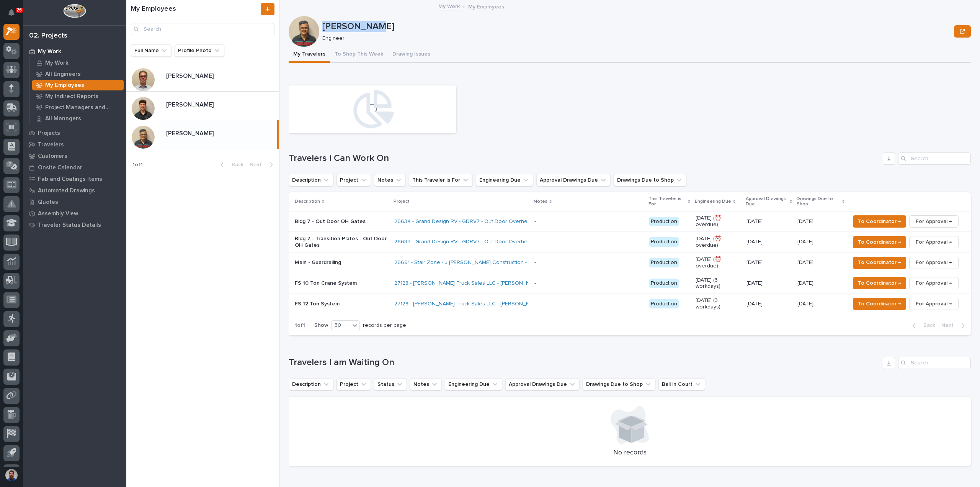 The width and height of the screenshot is (980, 487). What do you see at coordinates (75, 145) in the screenshot?
I see `a: Travelers` at bounding box center [75, 145].